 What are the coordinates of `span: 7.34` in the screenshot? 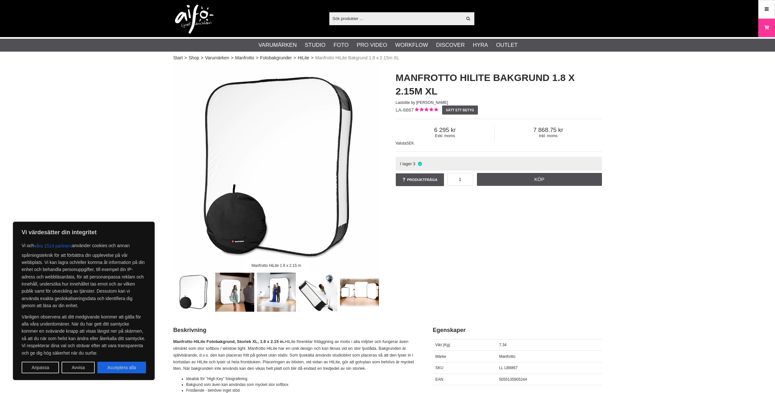 It's located at (503, 345).